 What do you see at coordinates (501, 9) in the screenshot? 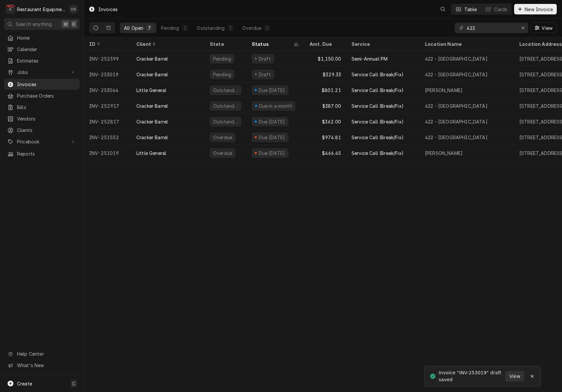
I see `div: Cards` at bounding box center [501, 9].